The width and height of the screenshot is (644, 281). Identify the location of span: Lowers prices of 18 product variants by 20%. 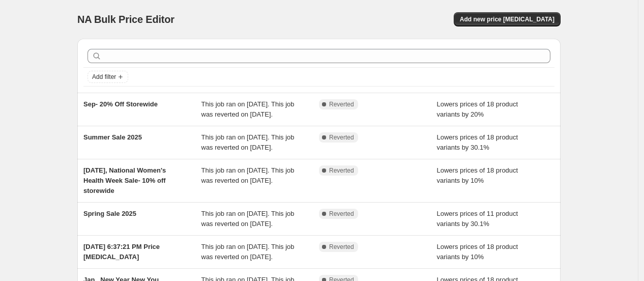
(478, 109).